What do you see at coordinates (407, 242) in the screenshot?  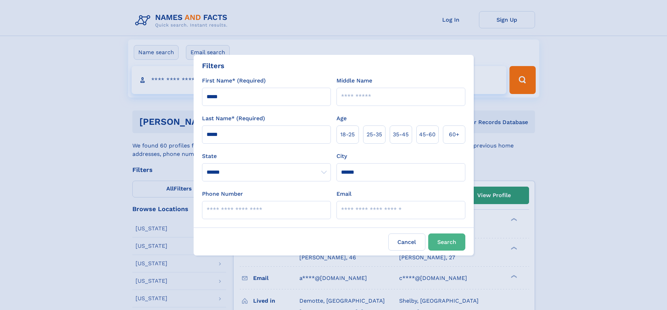 I see `label: Cancel` at bounding box center [407, 242].